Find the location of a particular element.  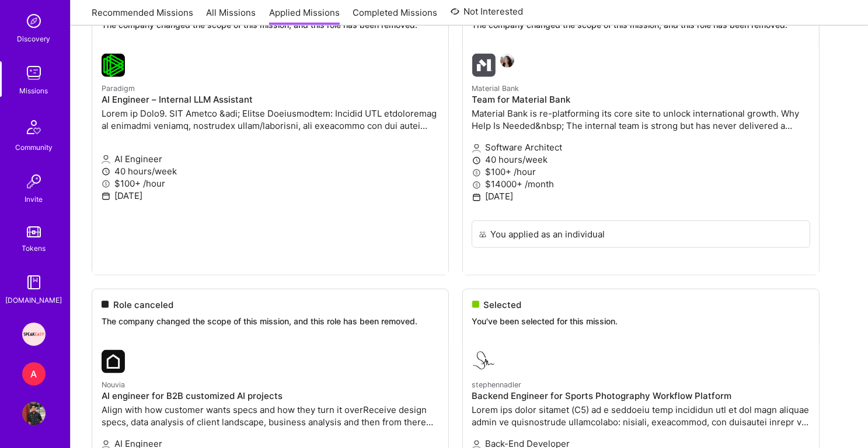

div: Tokens is located at coordinates (34, 248).